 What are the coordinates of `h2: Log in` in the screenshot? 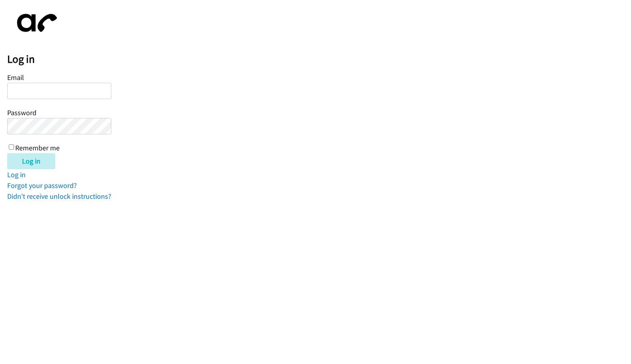 It's located at (319, 59).